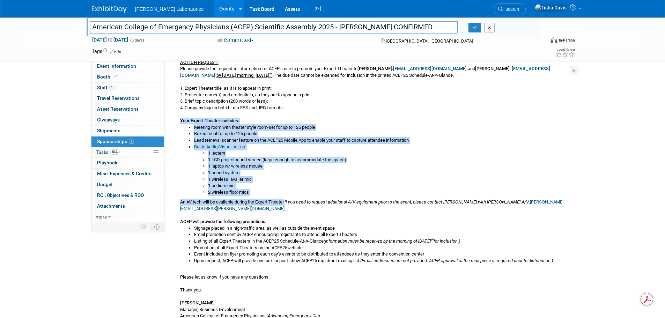 This screenshot has height=318, width=665. I want to click on span: ROI, Objectives & ROO, so click(120, 195).